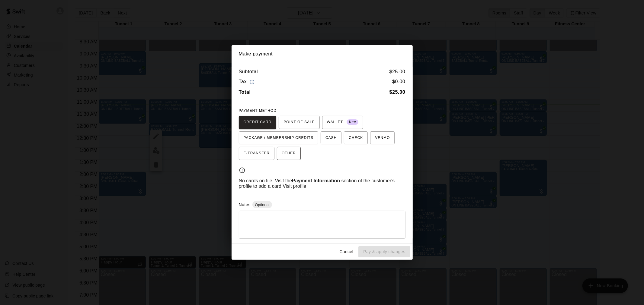  What do you see at coordinates (245, 205) in the screenshot?
I see `label: Notes` at bounding box center [245, 205].